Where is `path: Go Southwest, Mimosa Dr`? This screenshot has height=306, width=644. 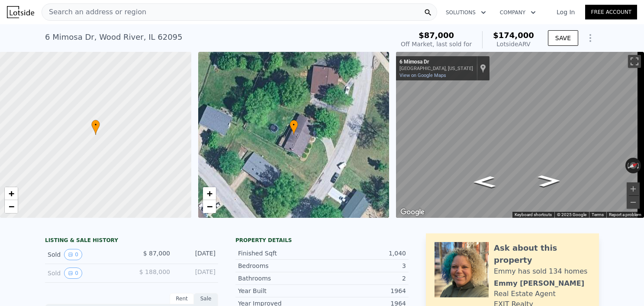
path: Go Southwest, Mimosa Dr is located at coordinates (484, 182).